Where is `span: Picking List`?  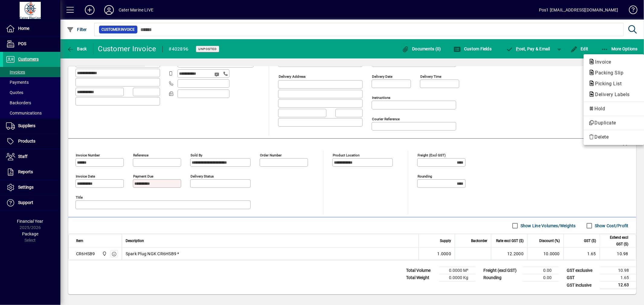 span: Picking List is located at coordinates (607, 84).